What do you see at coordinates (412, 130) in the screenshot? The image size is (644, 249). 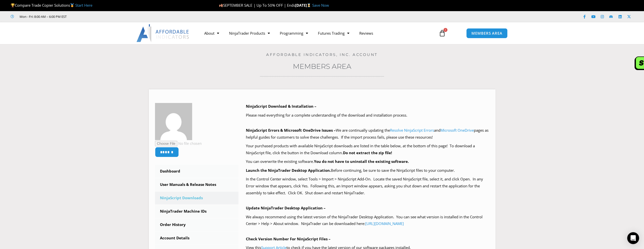 I see `a: Resolve NinjaScript Errors` at bounding box center [412, 130].